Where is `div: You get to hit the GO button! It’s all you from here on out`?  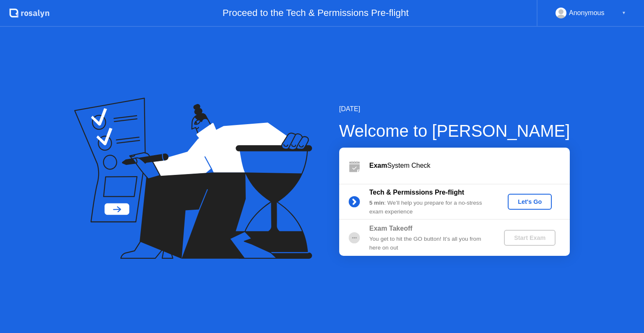
div: You get to hit the GO button! It’s all you from here on out is located at coordinates (430, 243).